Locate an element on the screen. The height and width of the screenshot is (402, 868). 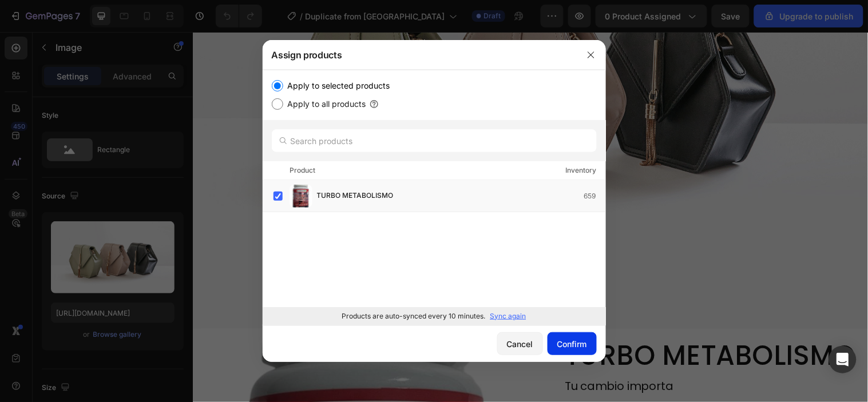
label: Apply to selected products is located at coordinates (337, 85).